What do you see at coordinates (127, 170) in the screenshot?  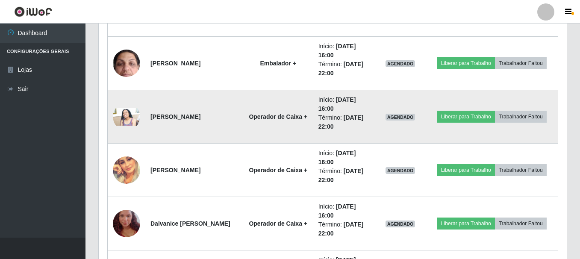 I see `img: 1747246245784.jpeg` at bounding box center [127, 170].